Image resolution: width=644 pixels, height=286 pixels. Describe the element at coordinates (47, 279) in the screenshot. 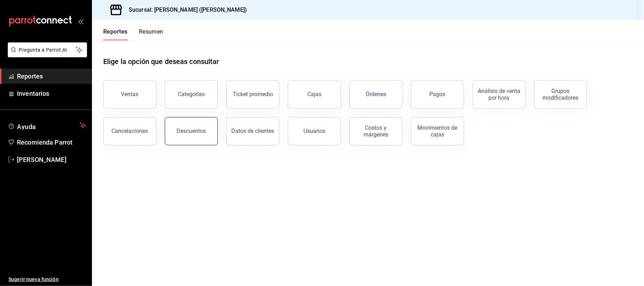

I see `span: Sugerir nueva función` at that location.